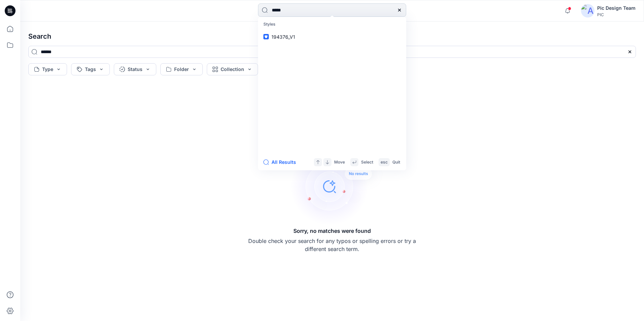 The image size is (644, 321). Describe the element at coordinates (616, 14) in the screenshot. I see `div: PIC` at that location.